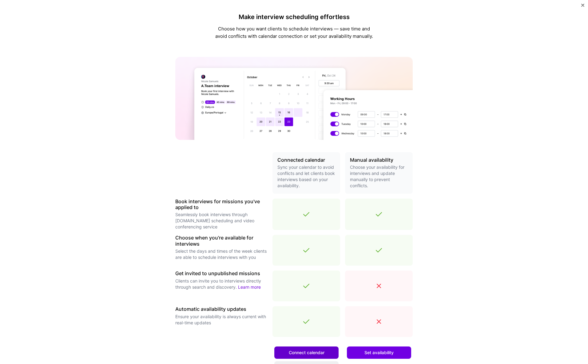  What do you see at coordinates (306, 176) in the screenshot?
I see `p: Sync your calendar to avoid conflicts and let clients book interviews based on your availability.` at bounding box center [306, 176].